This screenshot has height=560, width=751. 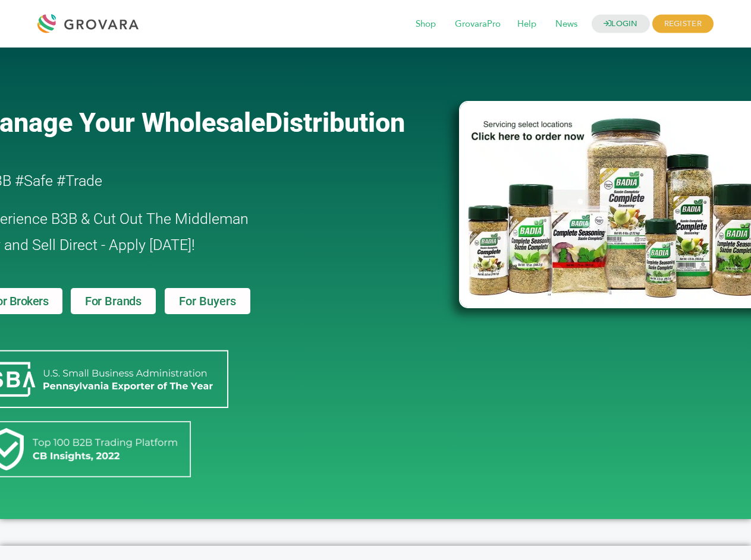 I want to click on a: Shop, so click(x=425, y=25).